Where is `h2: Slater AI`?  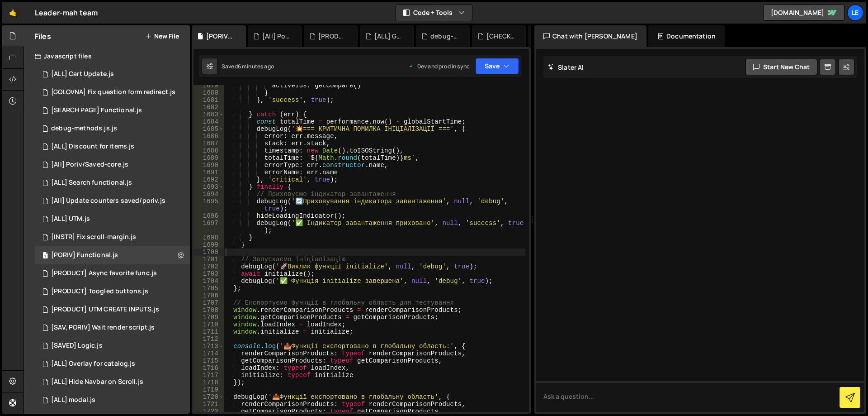 h2: Slater AI is located at coordinates (566, 67).